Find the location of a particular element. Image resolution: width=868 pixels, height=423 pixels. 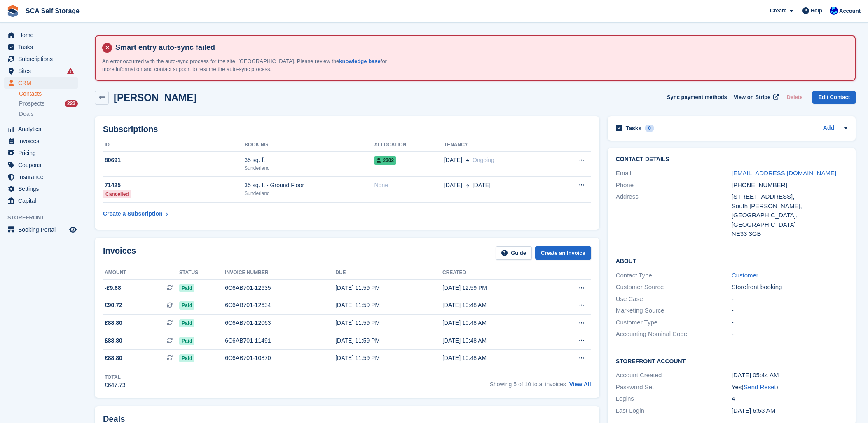

div: 6C6AB701-12063 is located at coordinates (280, 323).